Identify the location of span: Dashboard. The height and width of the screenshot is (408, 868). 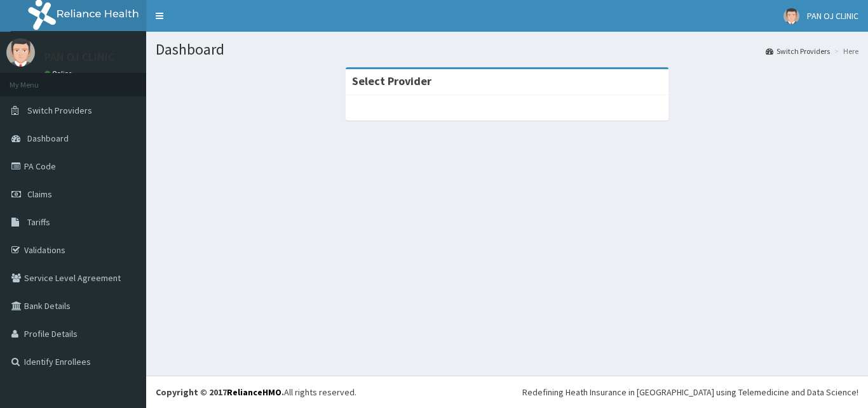
(47, 139).